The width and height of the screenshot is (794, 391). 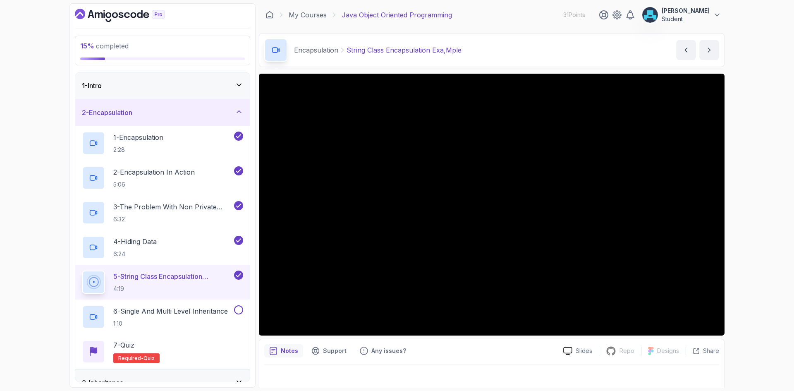 I want to click on p: 2:28, so click(x=138, y=150).